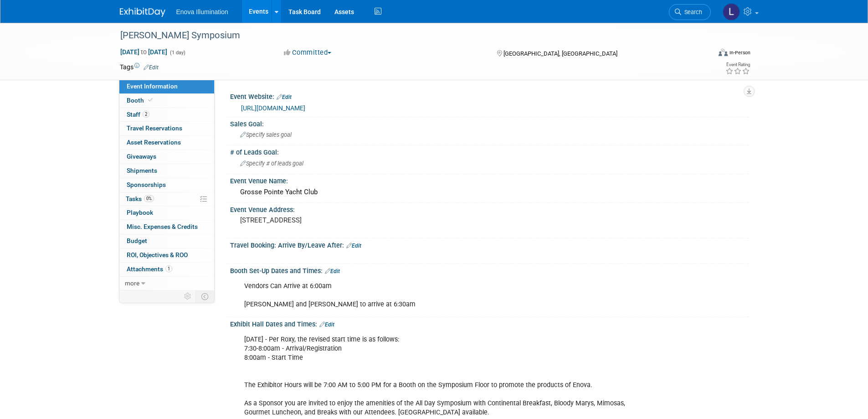  I want to click on span: 2, so click(146, 114).